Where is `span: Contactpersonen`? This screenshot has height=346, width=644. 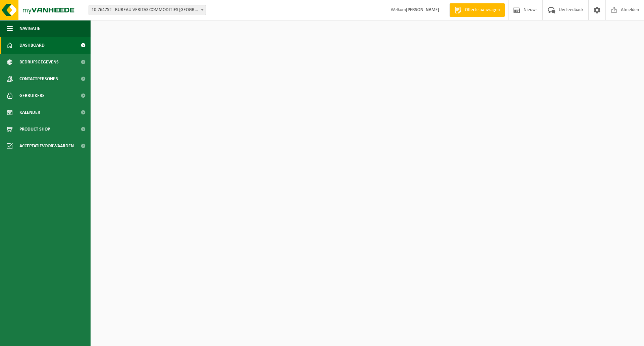
span: Contactpersonen is located at coordinates (39, 79).